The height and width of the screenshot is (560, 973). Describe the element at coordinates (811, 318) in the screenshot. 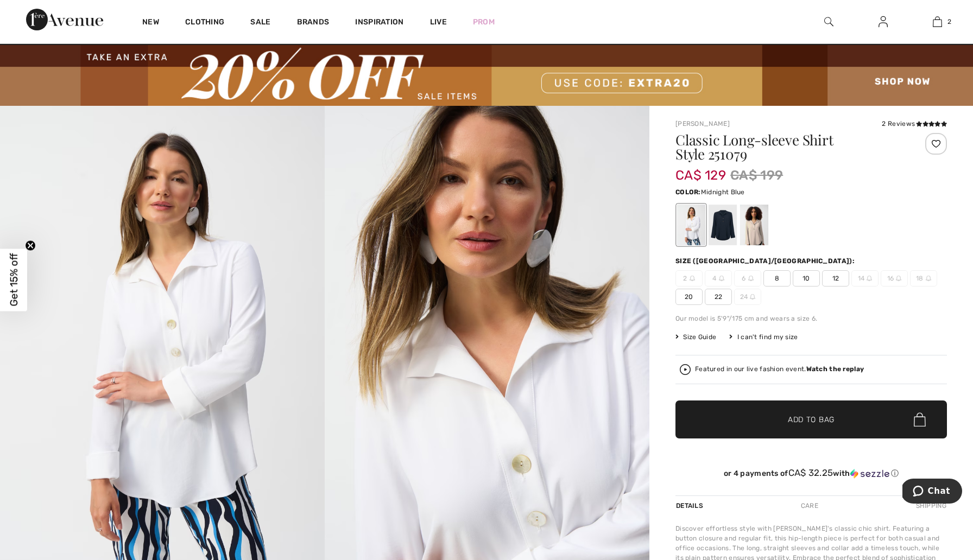

I see `div: Our model is 5'9"/175 cm and wears a size 6.` at that location.